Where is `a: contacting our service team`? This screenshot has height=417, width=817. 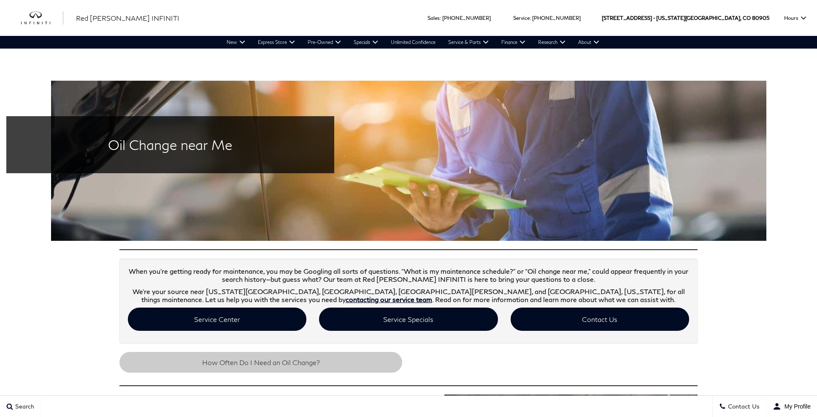 a: contacting our service team is located at coordinates (389, 299).